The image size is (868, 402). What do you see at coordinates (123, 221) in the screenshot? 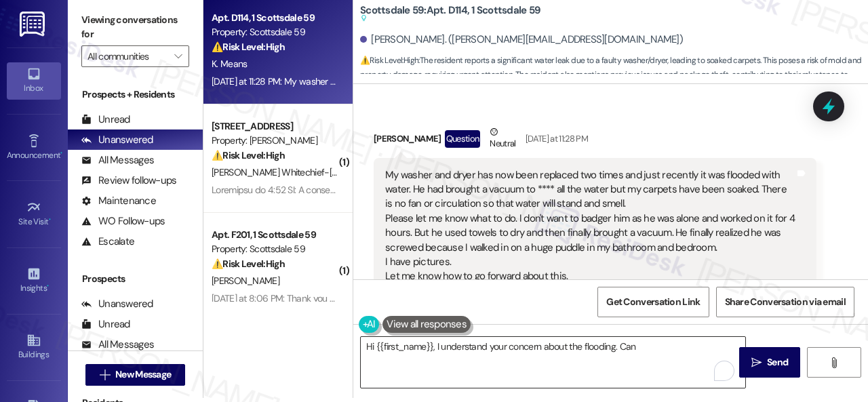
I see `div: WO Follow-ups` at bounding box center [123, 221].